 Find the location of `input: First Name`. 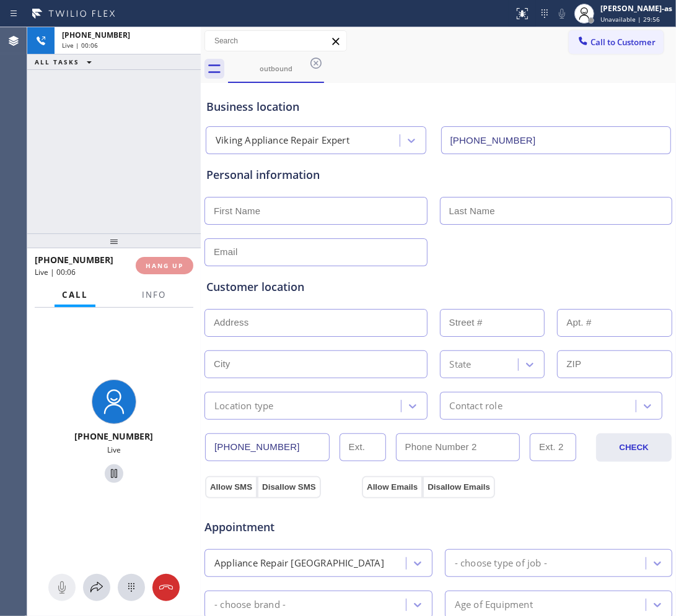

input: First Name is located at coordinates (316, 211).